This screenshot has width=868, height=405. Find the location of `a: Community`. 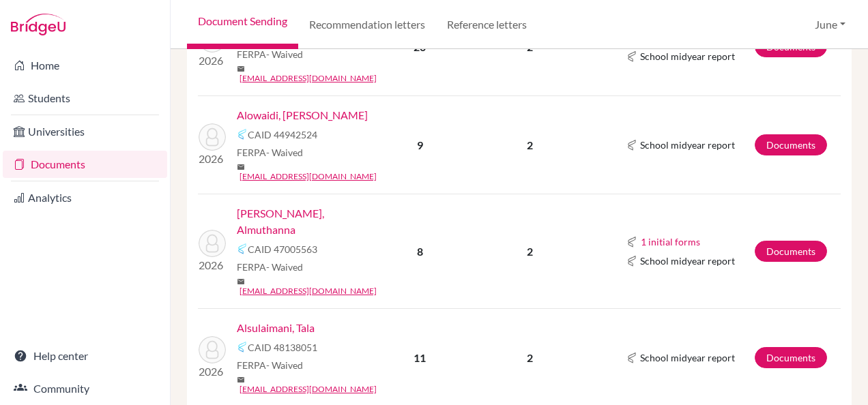

a: Community is located at coordinates (85, 388).